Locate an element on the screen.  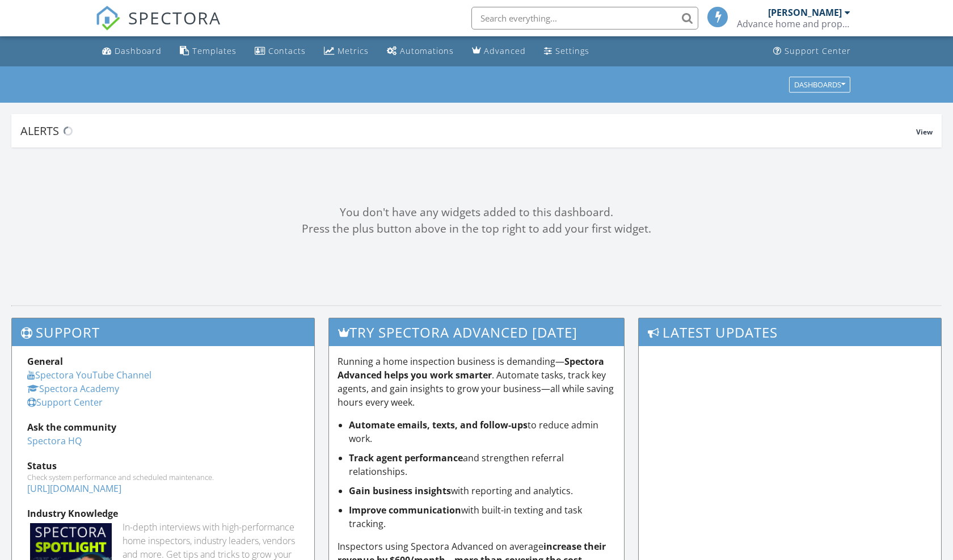
a: Metrics is located at coordinates (346, 51).